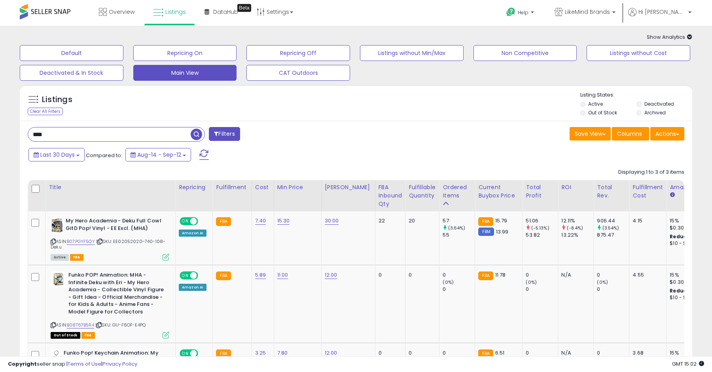  What do you see at coordinates (421, 221) in the screenshot?
I see `div: 20` at bounding box center [421, 221].